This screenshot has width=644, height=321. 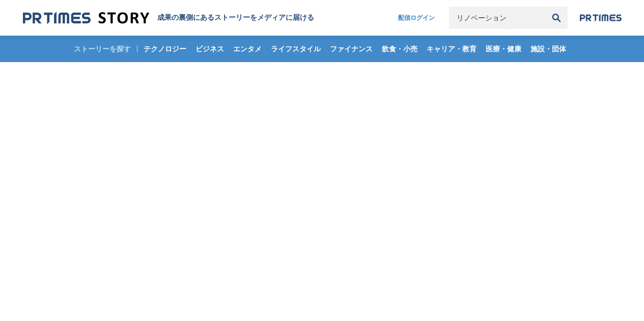 What do you see at coordinates (400, 49) in the screenshot?
I see `a: 飲食・小売` at bounding box center [400, 49].